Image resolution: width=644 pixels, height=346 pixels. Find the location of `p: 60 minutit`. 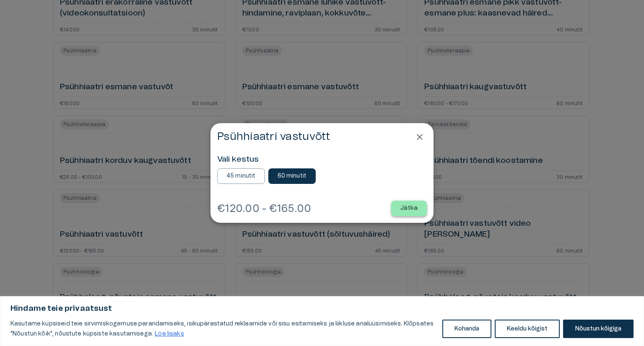

p: 60 minutit is located at coordinates (292, 176).